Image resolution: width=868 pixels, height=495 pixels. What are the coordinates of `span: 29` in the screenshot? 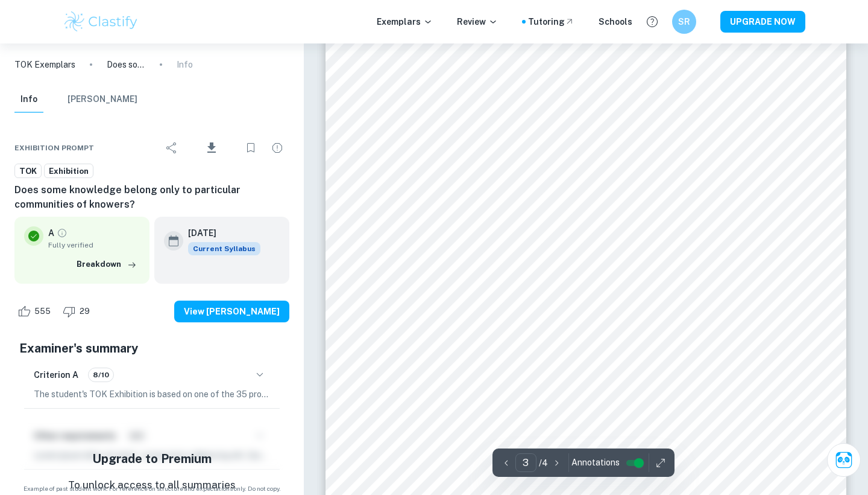 It's located at (85, 311).